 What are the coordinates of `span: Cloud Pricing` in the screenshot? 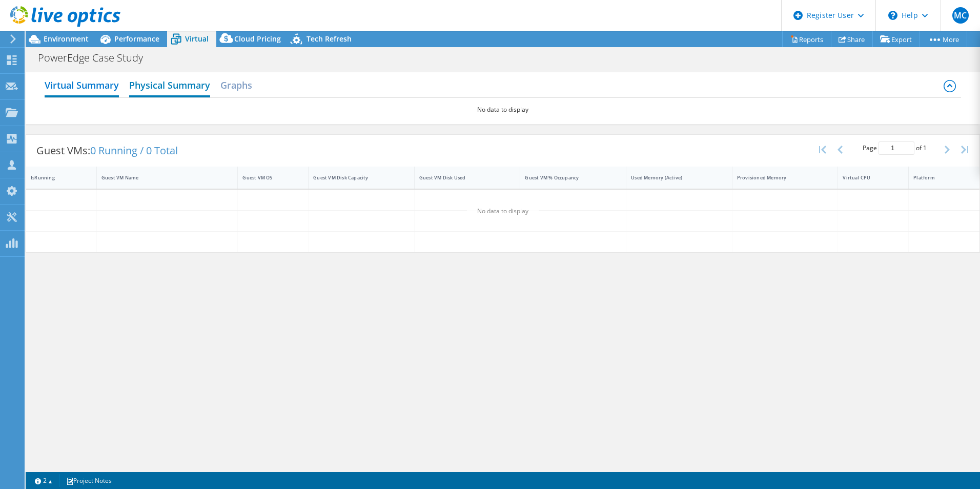 It's located at (257, 39).